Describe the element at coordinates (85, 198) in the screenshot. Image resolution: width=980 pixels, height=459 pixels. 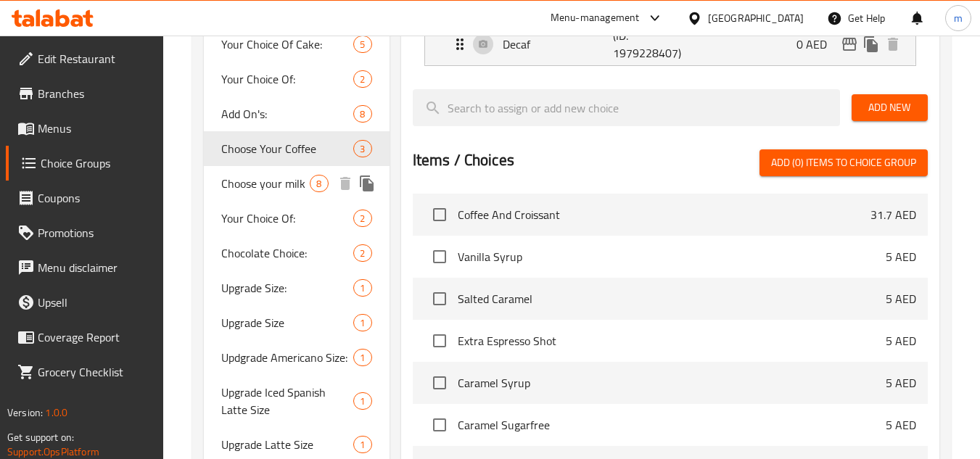
I see `a: Coupons` at that location.